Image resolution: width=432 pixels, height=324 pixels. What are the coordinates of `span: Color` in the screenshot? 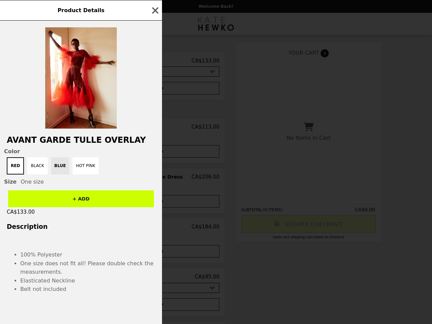 It's located at (81, 151).